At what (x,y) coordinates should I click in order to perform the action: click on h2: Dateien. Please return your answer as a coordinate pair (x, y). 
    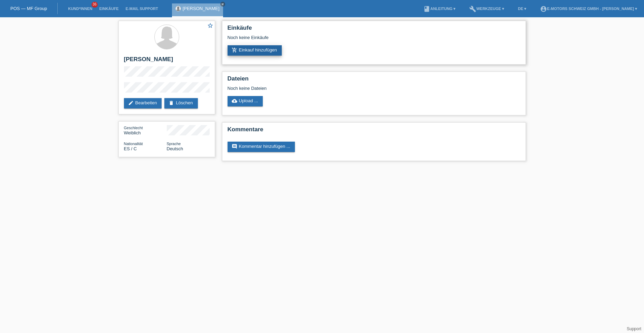
    Looking at the image, I should click on (374, 80).